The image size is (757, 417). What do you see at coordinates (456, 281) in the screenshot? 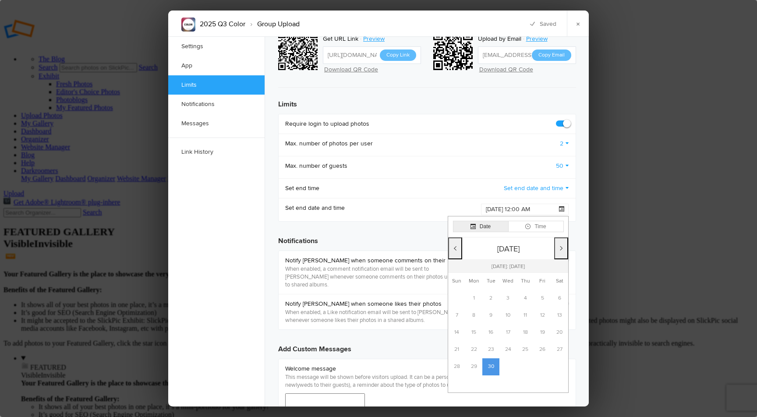
I see `th: Sun` at bounding box center [456, 281].